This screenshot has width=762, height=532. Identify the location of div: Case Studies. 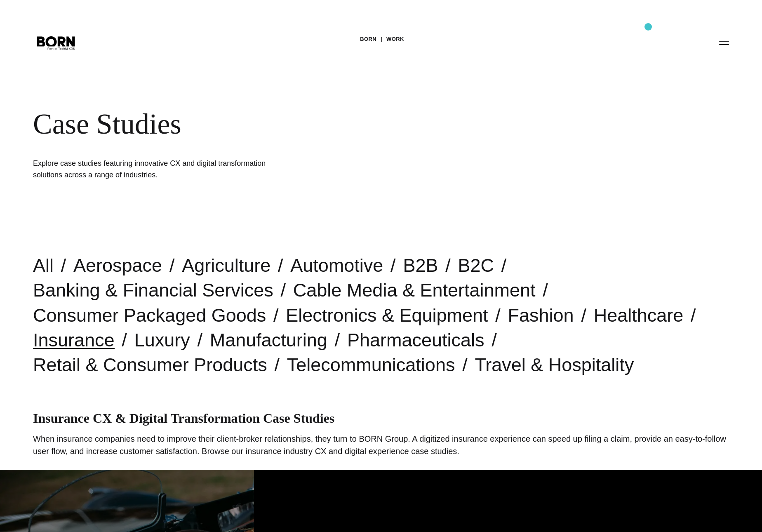
(268, 124).